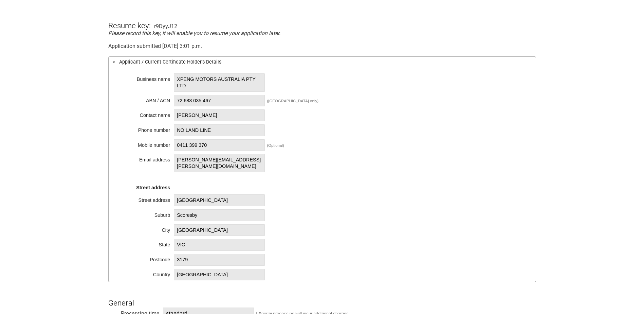 This screenshot has width=644, height=314. I want to click on div: Country, so click(145, 273).